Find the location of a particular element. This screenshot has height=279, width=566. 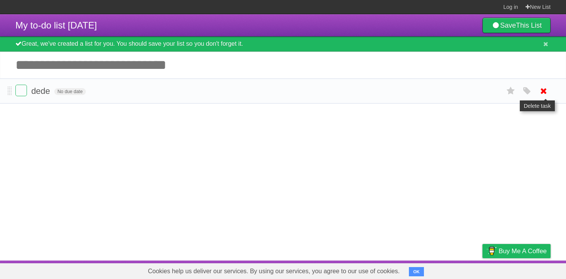

b: This List is located at coordinates (529, 25).